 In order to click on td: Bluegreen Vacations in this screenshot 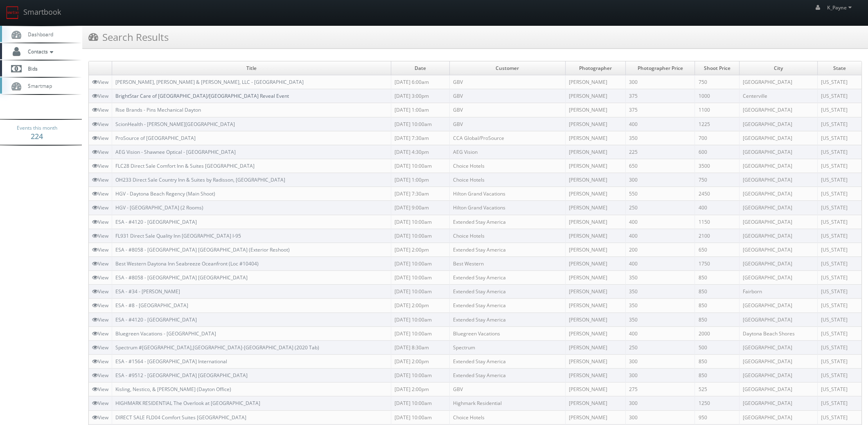, I will do `click(507, 334)`.